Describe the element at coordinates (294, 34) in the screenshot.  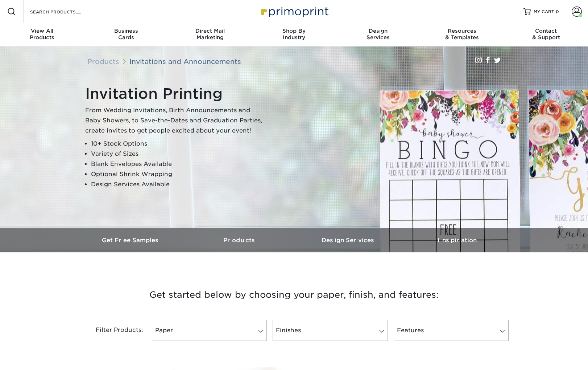
I see `div: Industry` at that location.